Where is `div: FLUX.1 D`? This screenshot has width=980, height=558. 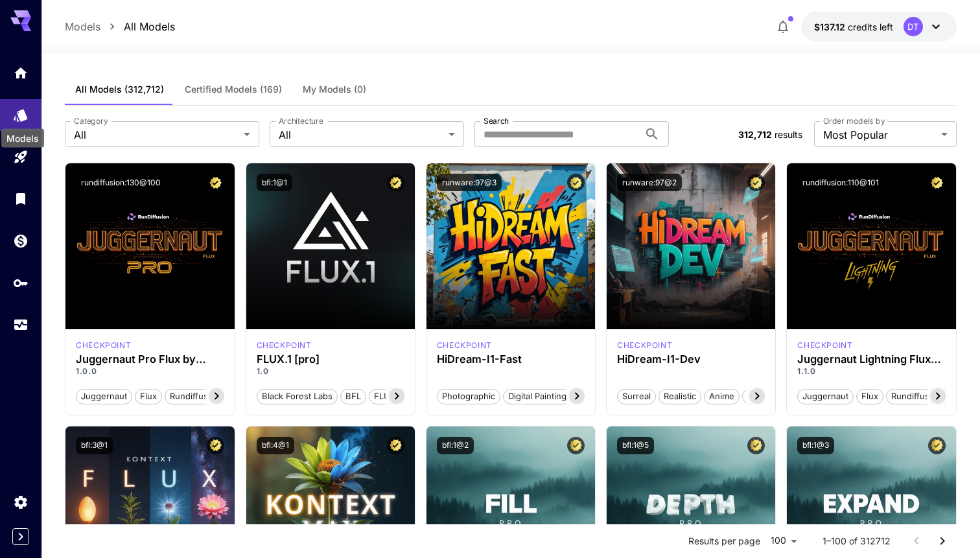 div: FLUX.1 D is located at coordinates (824, 345).